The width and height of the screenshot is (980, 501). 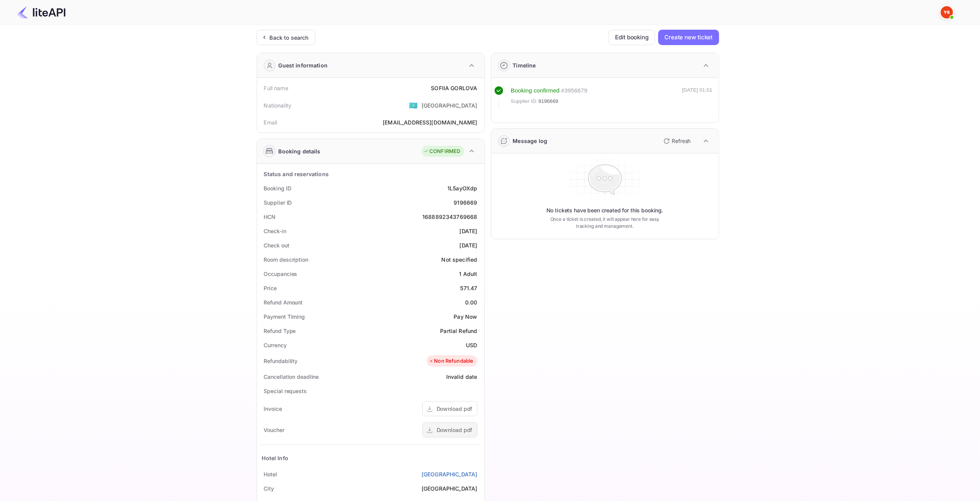 What do you see at coordinates (632, 37) in the screenshot?
I see `button: Edit booking` at bounding box center [632, 37].